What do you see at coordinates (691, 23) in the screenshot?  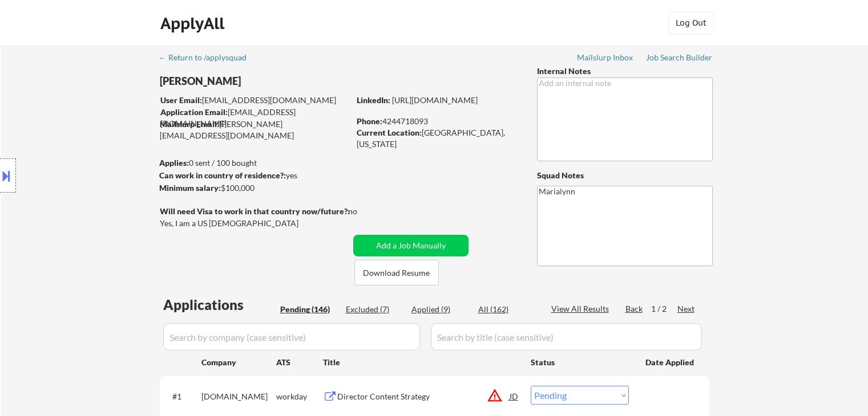 I see `button: Log Out` at bounding box center [691, 23].